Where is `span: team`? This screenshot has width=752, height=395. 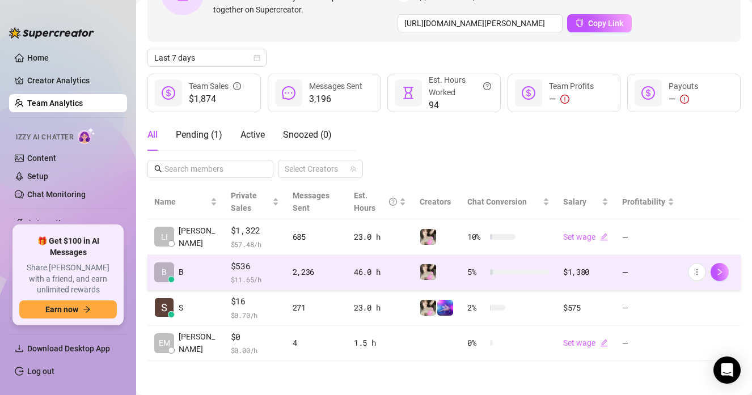 span: team is located at coordinates (353, 169).